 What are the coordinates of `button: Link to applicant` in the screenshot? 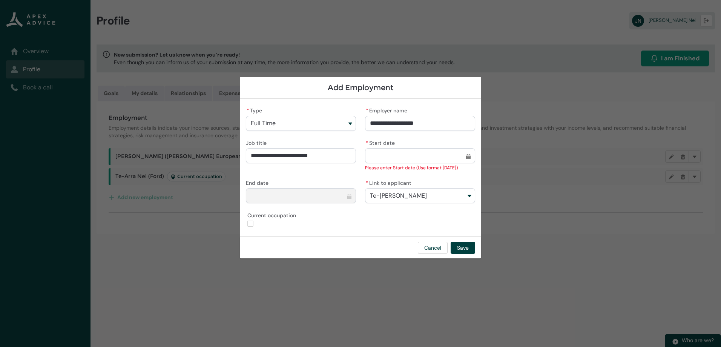 It's located at (420, 196).